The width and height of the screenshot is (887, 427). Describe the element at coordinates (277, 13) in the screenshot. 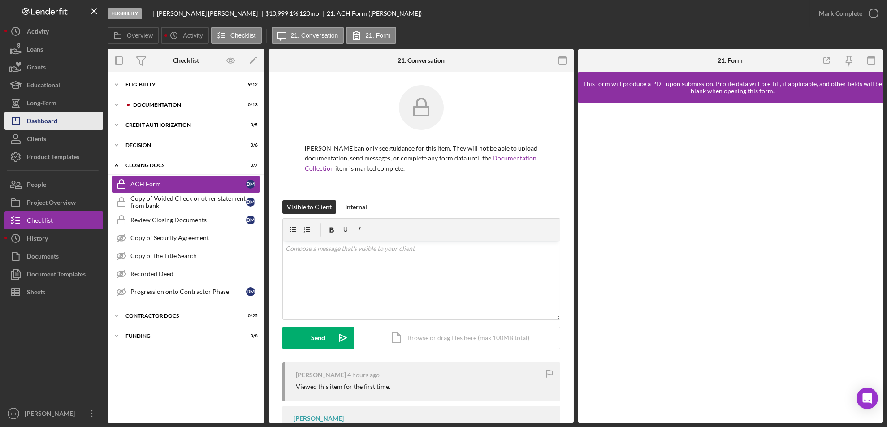

I see `span: $10,999` at that location.